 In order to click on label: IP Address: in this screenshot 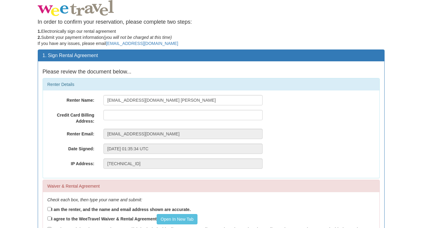, I will do `click(71, 163)`.